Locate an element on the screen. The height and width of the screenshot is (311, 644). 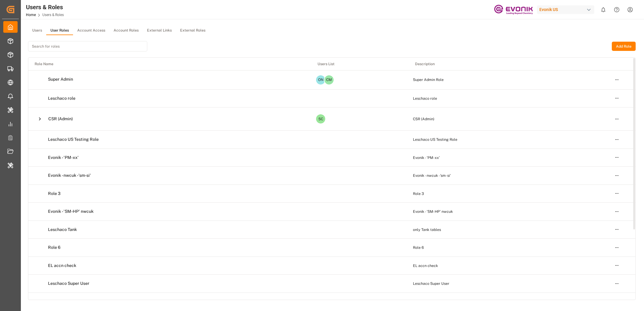
span: Evonik - 'PM-xx' is located at coordinates (63, 158).